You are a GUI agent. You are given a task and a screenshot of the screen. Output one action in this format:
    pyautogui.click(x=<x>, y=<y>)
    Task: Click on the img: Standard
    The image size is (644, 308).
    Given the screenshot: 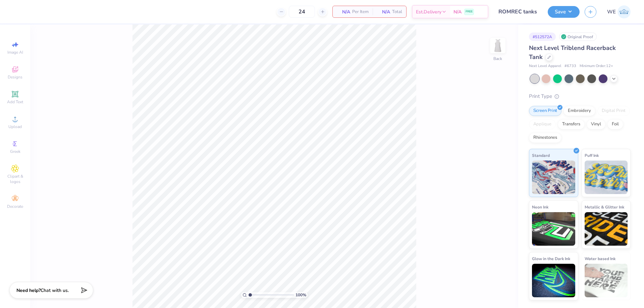 What is the action you would take?
    pyautogui.click(x=554, y=177)
    